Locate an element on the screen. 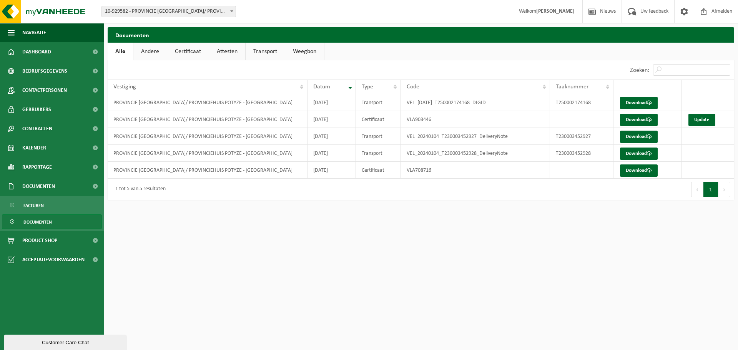 This screenshot has height=350, width=738. h2: Documenten is located at coordinates (421, 35).